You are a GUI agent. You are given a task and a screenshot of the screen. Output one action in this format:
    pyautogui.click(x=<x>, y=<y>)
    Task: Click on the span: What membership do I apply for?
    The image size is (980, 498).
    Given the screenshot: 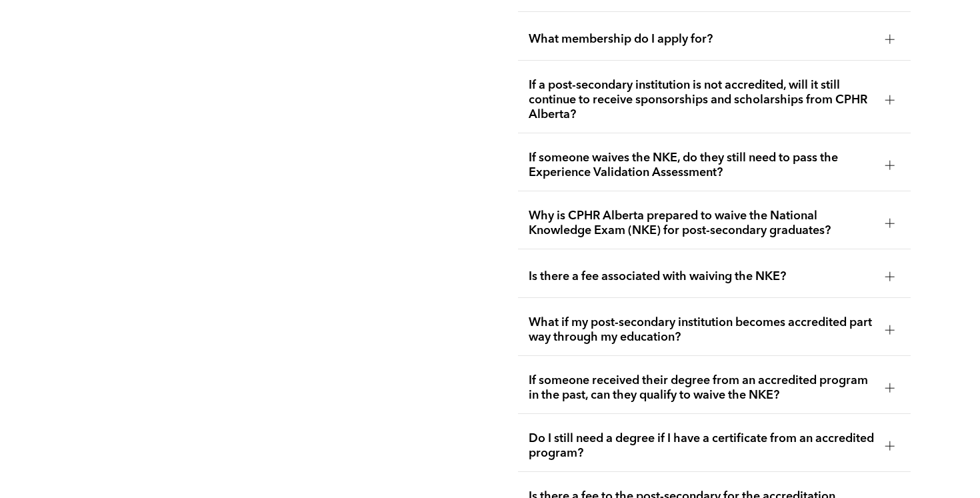 What is the action you would take?
    pyautogui.click(x=702, y=39)
    